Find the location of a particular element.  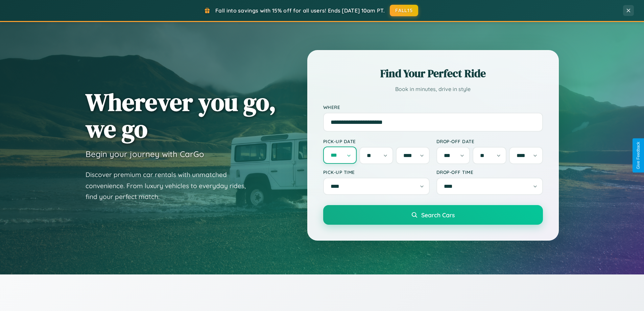

h1: Wherever you go, we go is located at coordinates (181, 116).